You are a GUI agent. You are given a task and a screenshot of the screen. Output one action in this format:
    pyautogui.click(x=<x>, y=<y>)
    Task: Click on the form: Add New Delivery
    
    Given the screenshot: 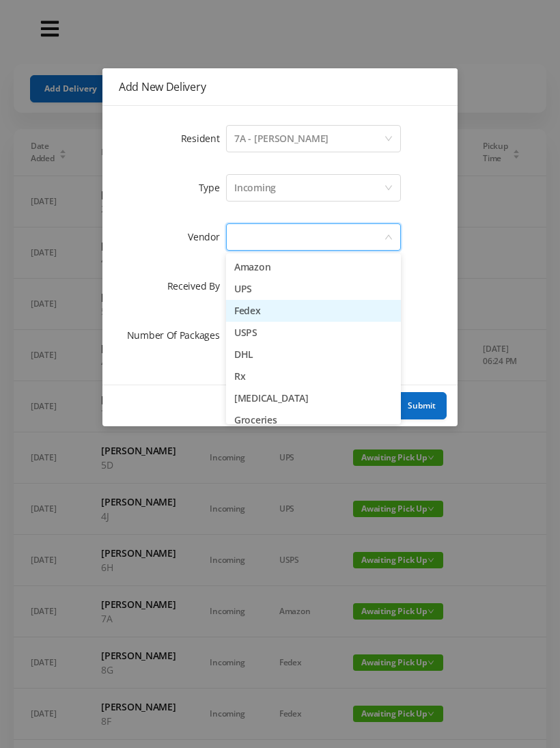 What is the action you would take?
    pyautogui.click(x=280, y=237)
    